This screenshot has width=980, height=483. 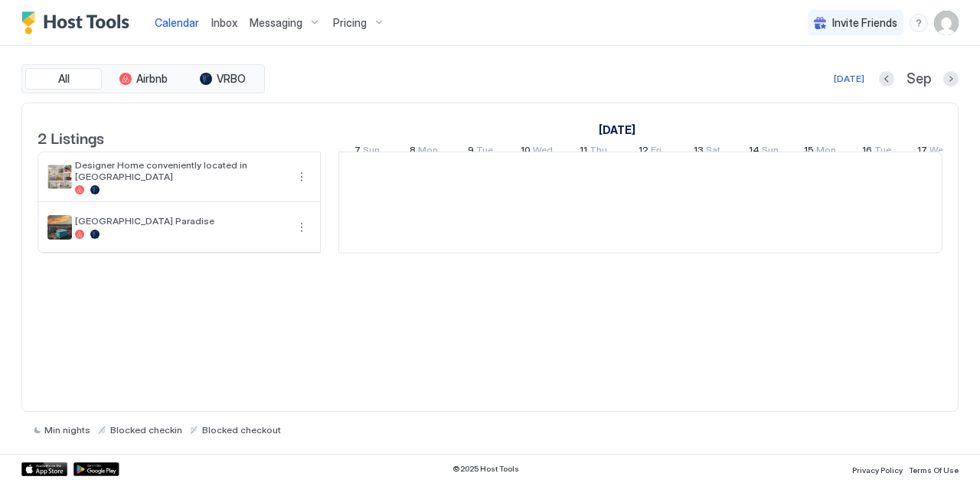 What do you see at coordinates (819, 152) in the screenshot?
I see `a: September 15, 2025` at bounding box center [819, 152].